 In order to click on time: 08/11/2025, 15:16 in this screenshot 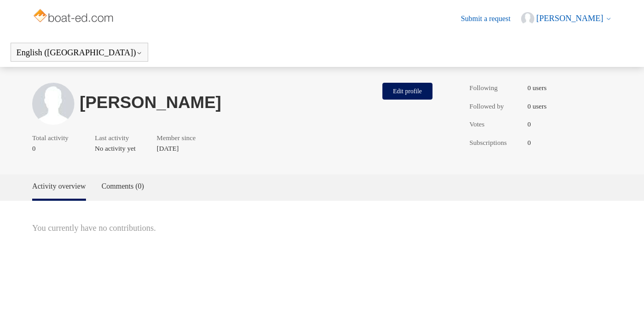, I will do `click(168, 148)`.